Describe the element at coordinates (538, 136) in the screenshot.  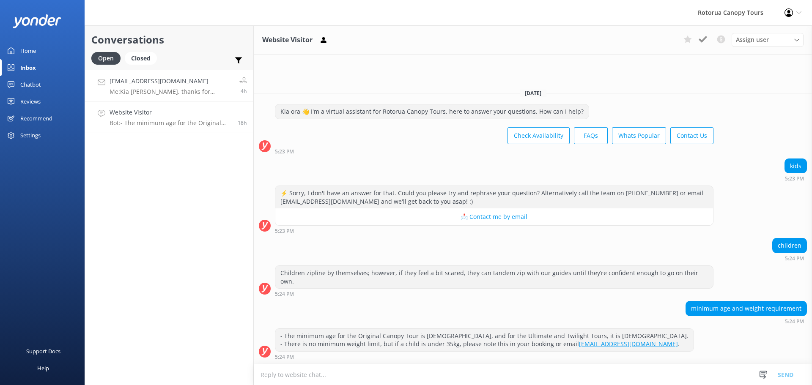
I see `button: Check Availability` at that location.